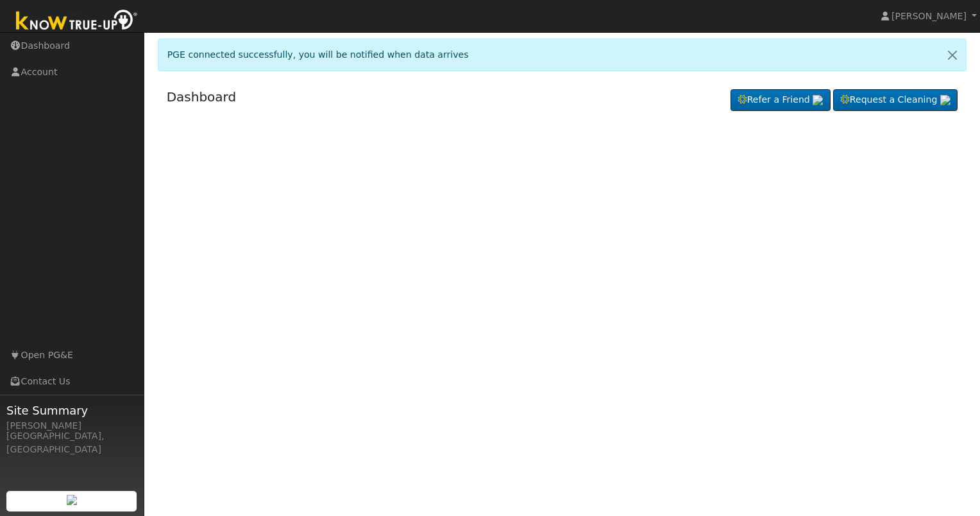  I want to click on a: Close, so click(952, 55).